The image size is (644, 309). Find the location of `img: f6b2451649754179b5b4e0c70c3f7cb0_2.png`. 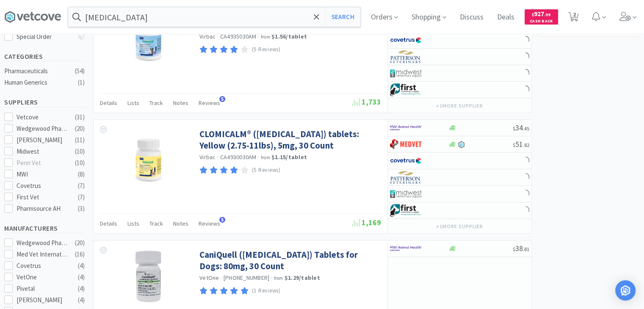

img: f6b2451649754179b5b4e0c70c3f7cb0_2.png is located at coordinates (406, 128).